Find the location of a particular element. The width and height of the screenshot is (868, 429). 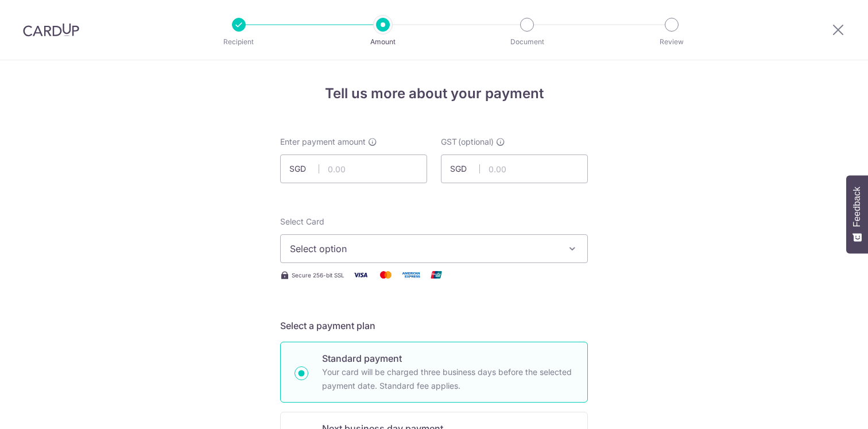

img: American Express is located at coordinates (411, 275).